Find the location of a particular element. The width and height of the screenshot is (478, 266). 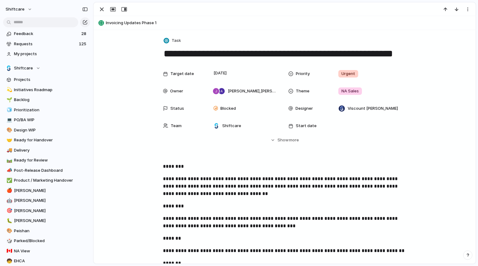

span: shiftcare is located at coordinates (15, 9).